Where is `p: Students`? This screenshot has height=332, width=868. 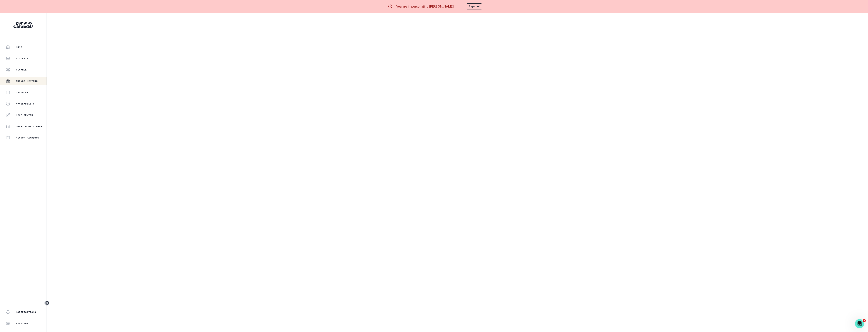 p: Students is located at coordinates (22, 58).